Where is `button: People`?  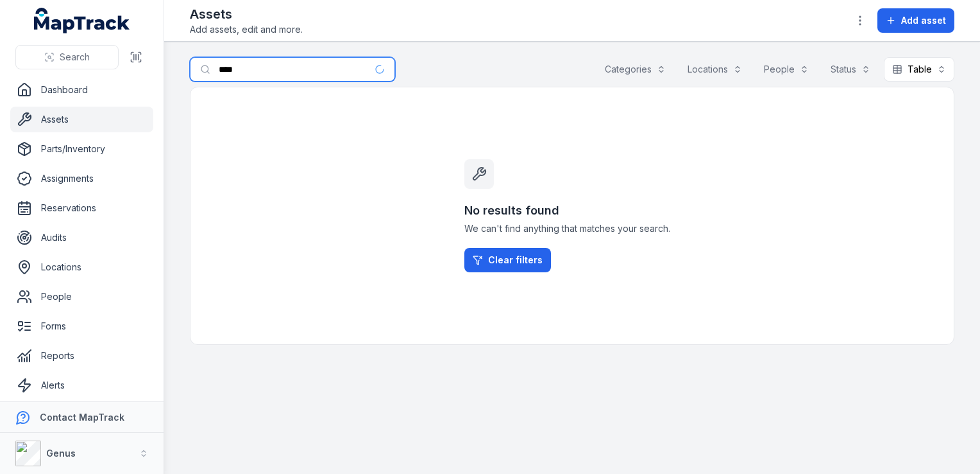
button: People is located at coordinates (786, 70).